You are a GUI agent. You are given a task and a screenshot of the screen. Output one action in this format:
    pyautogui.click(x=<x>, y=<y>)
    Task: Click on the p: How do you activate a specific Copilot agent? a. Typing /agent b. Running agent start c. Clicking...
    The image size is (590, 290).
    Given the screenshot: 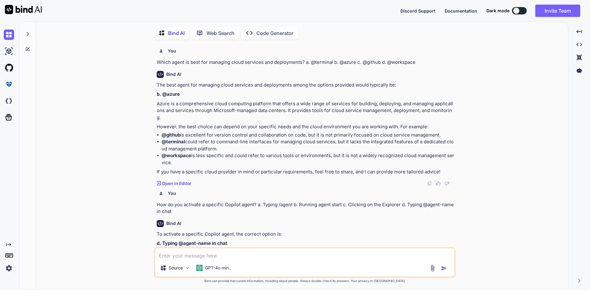 What is the action you would take?
    pyautogui.click(x=305, y=208)
    